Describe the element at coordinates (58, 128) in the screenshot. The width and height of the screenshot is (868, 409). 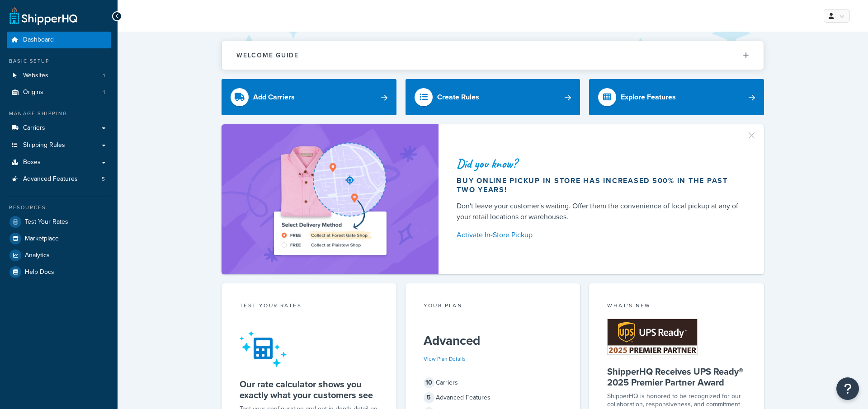
I see `li: Carriers` at that location.